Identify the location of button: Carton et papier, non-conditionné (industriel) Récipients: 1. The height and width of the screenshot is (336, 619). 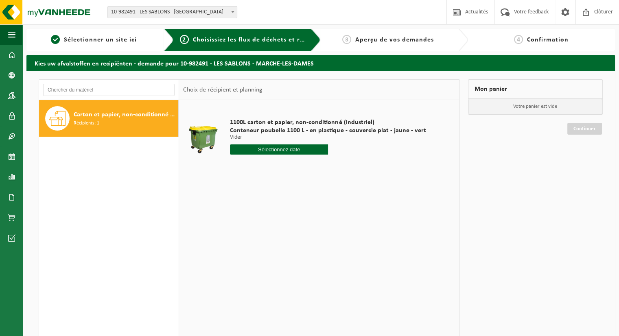
(109, 118).